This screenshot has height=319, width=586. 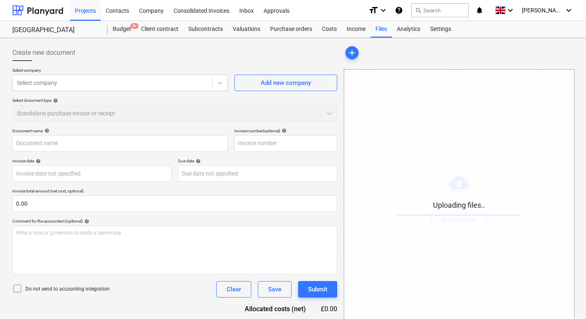 I want to click on input: Invoice number, so click(x=286, y=143).